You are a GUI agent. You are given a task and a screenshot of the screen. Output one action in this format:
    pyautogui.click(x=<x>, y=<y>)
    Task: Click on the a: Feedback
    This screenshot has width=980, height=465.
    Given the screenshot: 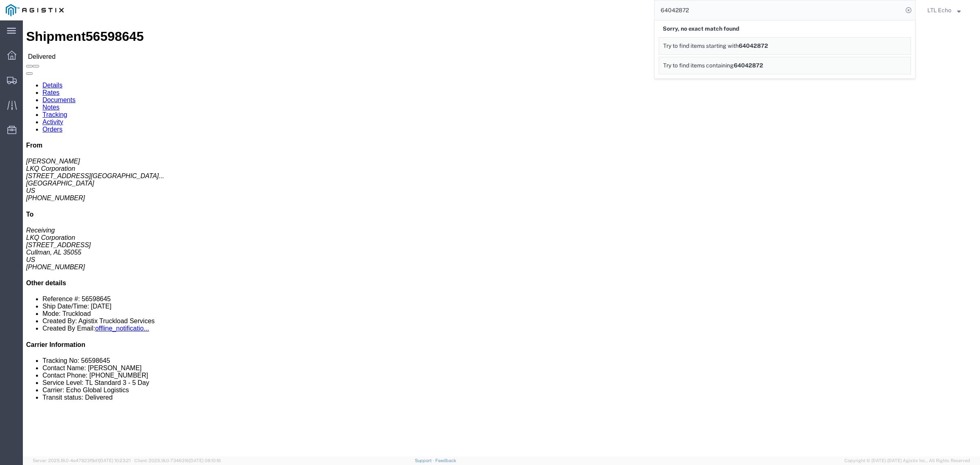 What is the action you would take?
    pyautogui.click(x=446, y=460)
    